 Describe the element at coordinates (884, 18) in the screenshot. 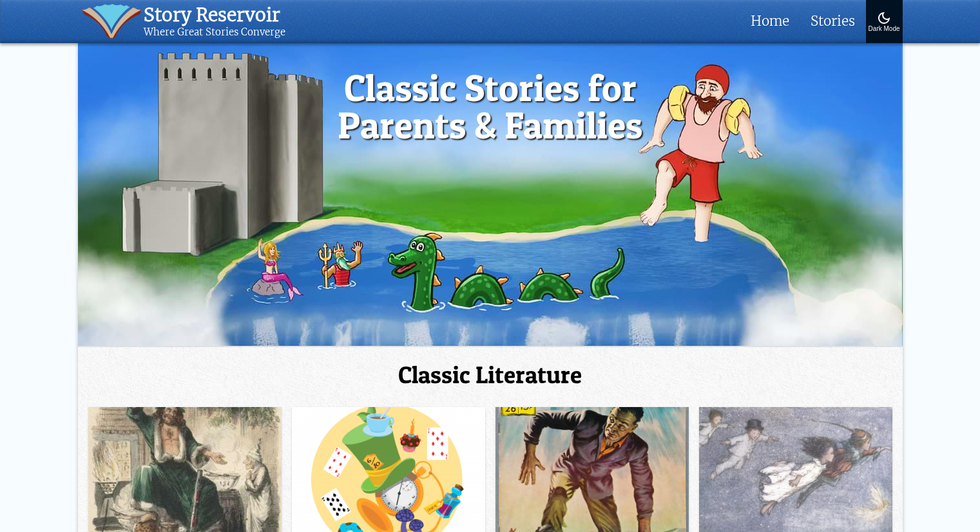

I see `img: Turn On Dark Mode` at that location.